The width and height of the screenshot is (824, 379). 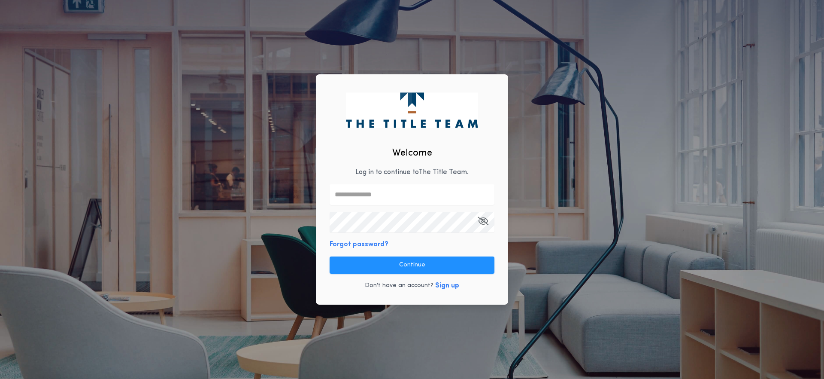 I want to click on button: Sign up, so click(x=447, y=285).